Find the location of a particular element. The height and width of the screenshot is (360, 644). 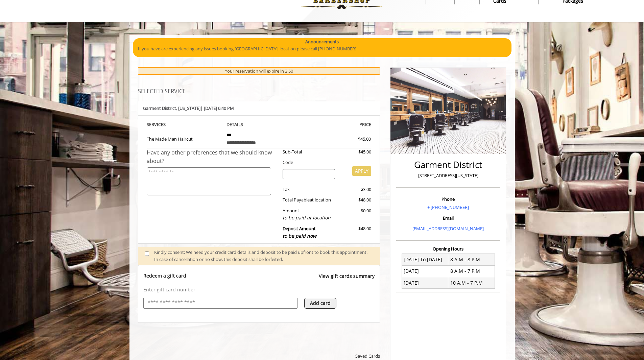

th: DETAILS is located at coordinates (259, 124).